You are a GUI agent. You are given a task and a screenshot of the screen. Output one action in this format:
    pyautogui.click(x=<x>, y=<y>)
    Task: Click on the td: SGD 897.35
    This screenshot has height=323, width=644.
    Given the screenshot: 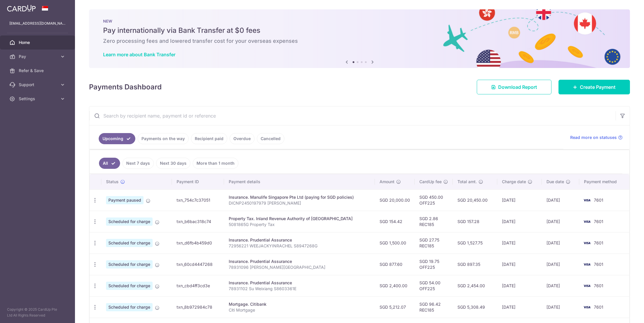 What is the action you would take?
    pyautogui.click(x=475, y=264)
    